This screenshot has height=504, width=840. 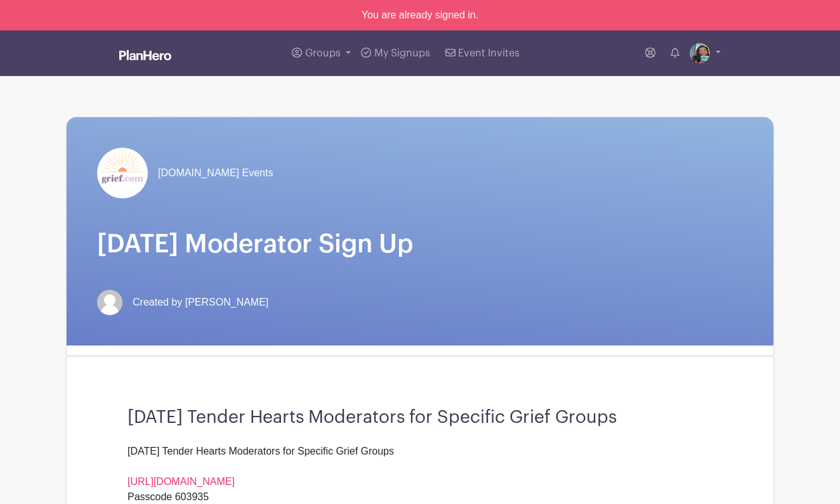 What do you see at coordinates (145, 55) in the screenshot?
I see `img: logo_white-6c42ec7e38ccf1d336a20a19083b03d10ae64f83f12c07503d8b9e83406b4c7d.svg` at bounding box center [145, 55].